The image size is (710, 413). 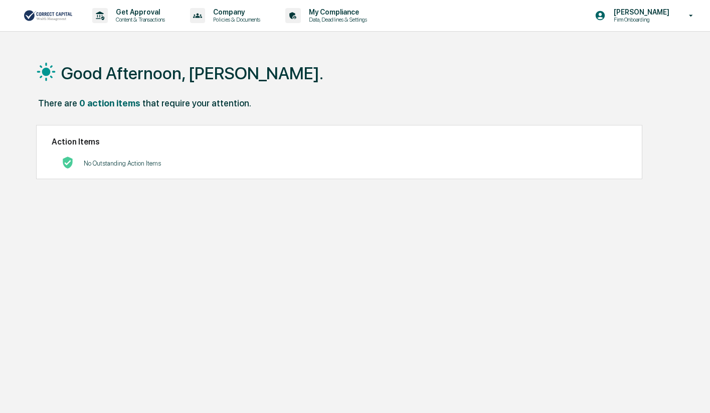 What do you see at coordinates (337, 20) in the screenshot?
I see `p: Data, Deadlines & Settings` at bounding box center [337, 20].